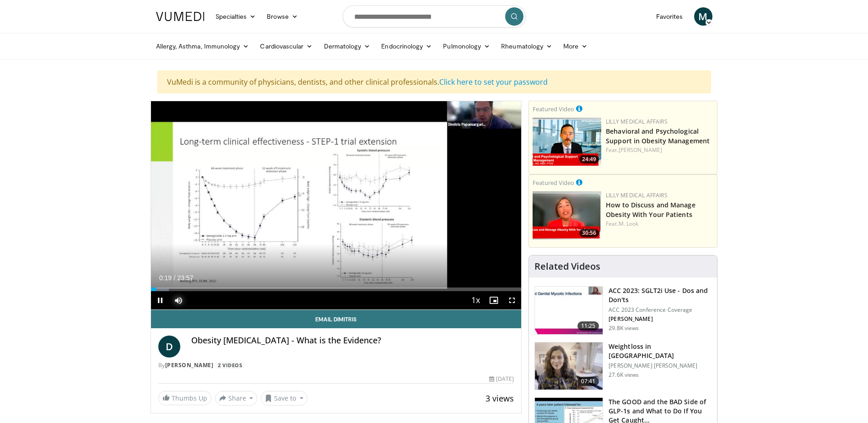 The width and height of the screenshot is (868, 423). Describe the element at coordinates (512, 300) in the screenshot. I see `button: Fullscreen` at that location.